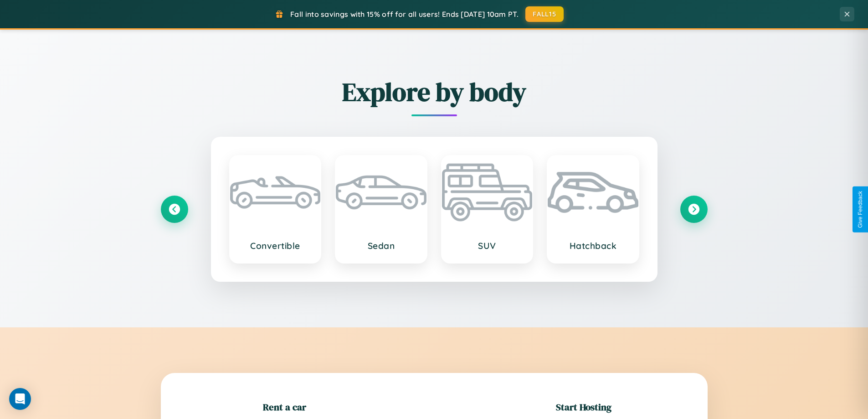 The image size is (868, 419). I want to click on h3: Convertible, so click(275, 246).